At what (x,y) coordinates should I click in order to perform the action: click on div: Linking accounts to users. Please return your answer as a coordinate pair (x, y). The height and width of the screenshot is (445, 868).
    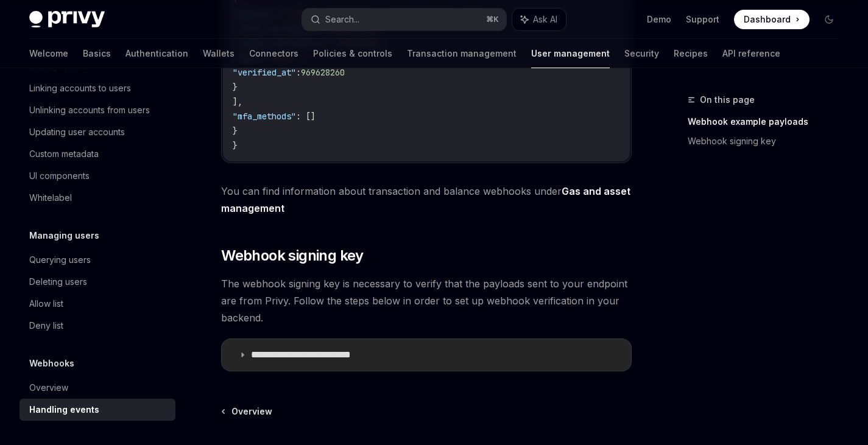
    Looking at the image, I should click on (80, 88).